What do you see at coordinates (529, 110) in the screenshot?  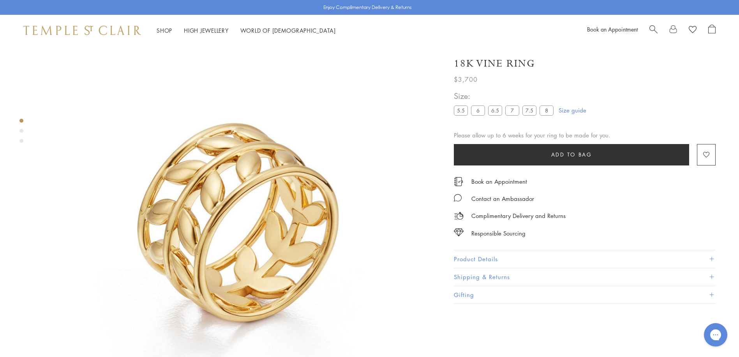 I see `label: 7.5` at bounding box center [529, 110].